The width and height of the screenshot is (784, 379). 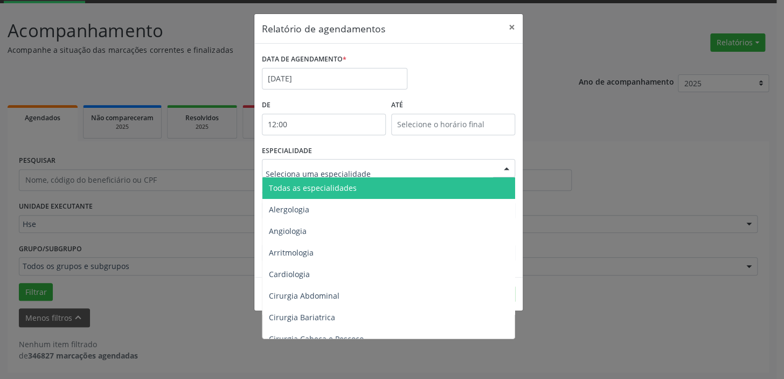 What do you see at coordinates (453, 105) in the screenshot?
I see `label: ATÉ` at bounding box center [453, 105].